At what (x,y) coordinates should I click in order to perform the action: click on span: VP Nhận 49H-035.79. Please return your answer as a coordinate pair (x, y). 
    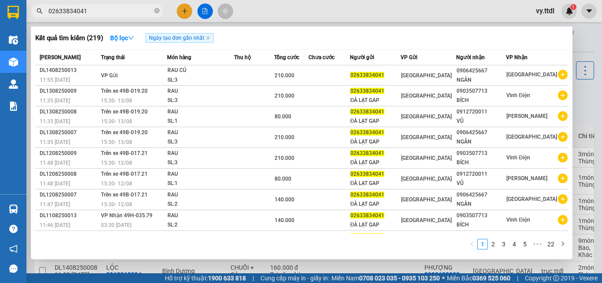
    Looking at the image, I should click on (127, 215).